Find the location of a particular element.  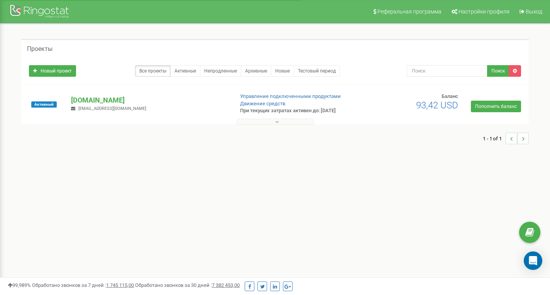

span: Активный is located at coordinates (44, 105).